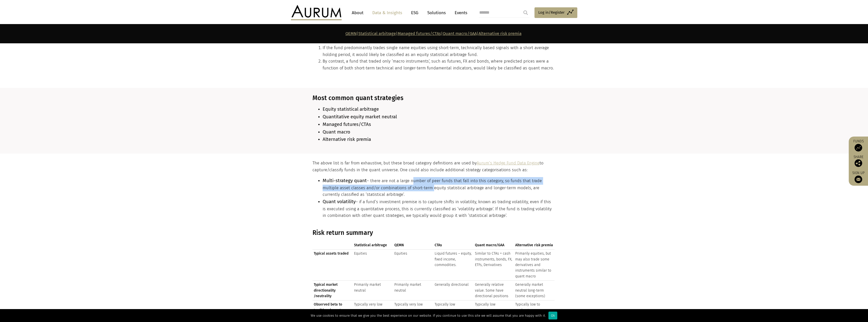 The height and width of the screenshot is (322, 868). What do you see at coordinates (373, 245) in the screenshot?
I see `span: Statistical arbitrage` at bounding box center [373, 245].